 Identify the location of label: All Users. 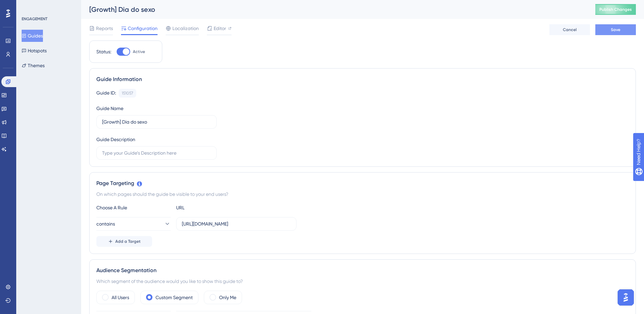
(120, 297).